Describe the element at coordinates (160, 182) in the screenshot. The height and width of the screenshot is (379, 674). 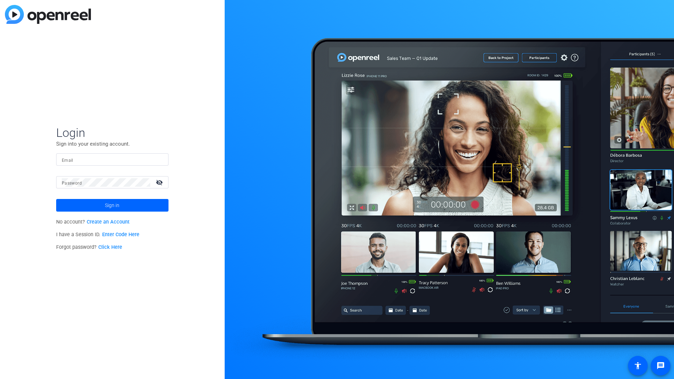
I see `mat-icon: visibility_off` at that location.